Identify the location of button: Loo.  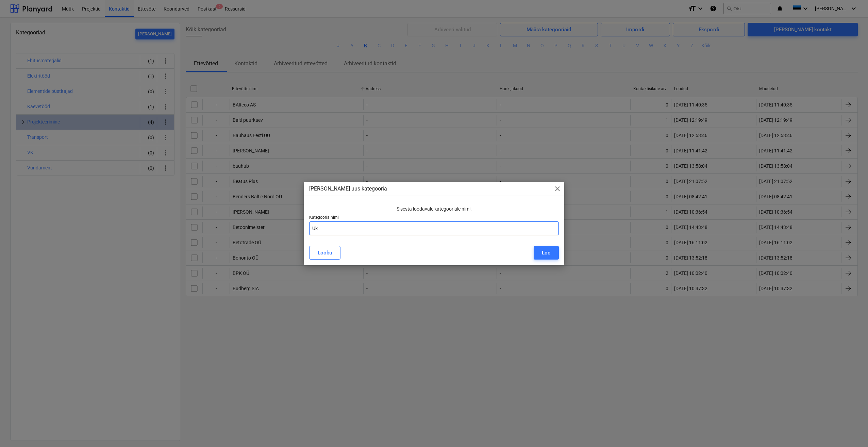
(546, 253).